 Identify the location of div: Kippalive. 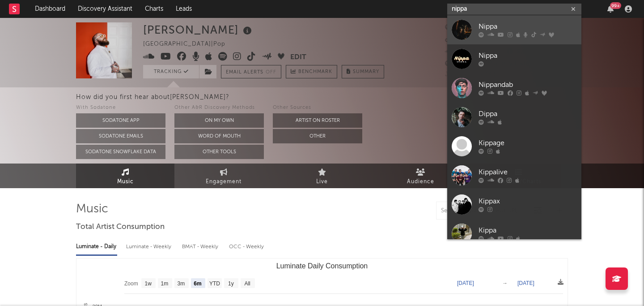
(528, 173).